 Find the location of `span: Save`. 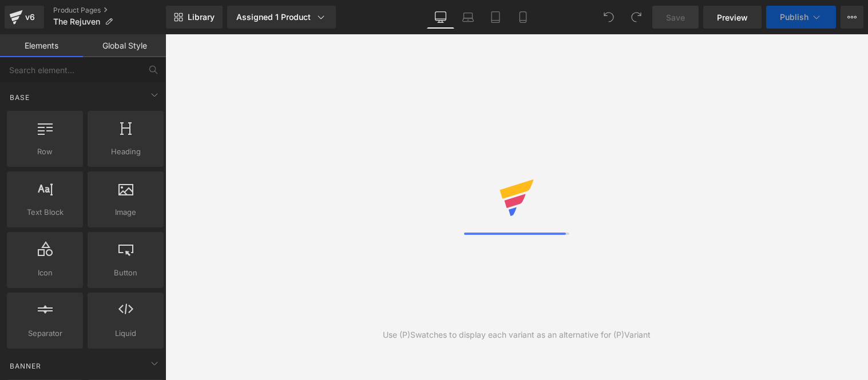

span: Save is located at coordinates (675, 17).